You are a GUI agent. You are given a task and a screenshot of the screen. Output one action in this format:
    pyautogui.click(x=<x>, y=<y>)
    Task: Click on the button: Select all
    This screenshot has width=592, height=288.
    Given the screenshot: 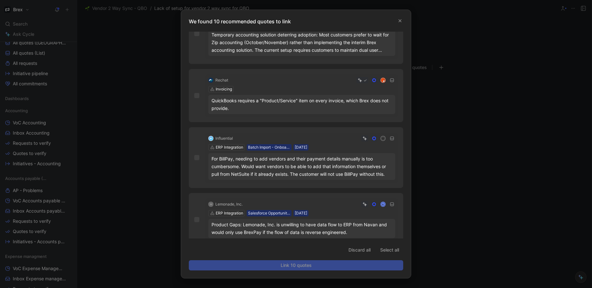 What is the action you would take?
    pyautogui.click(x=389, y=250)
    